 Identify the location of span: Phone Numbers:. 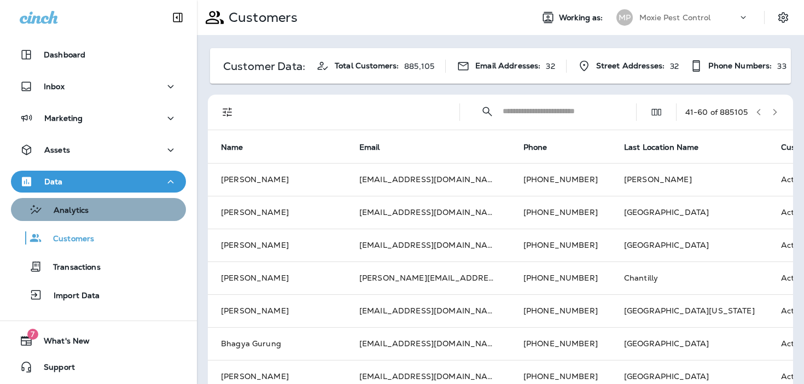
(740, 66).